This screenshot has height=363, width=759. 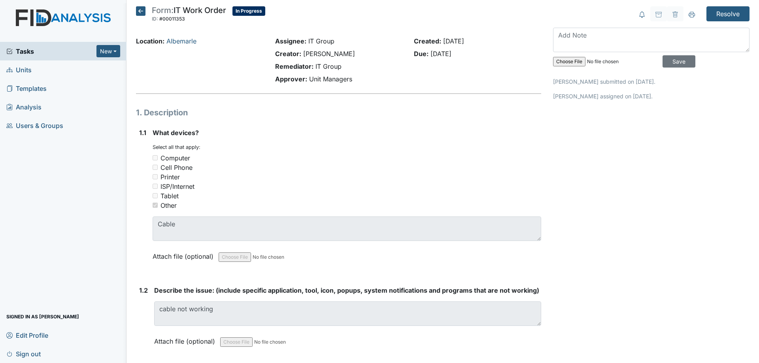 I want to click on span: Edit Profile, so click(x=27, y=335).